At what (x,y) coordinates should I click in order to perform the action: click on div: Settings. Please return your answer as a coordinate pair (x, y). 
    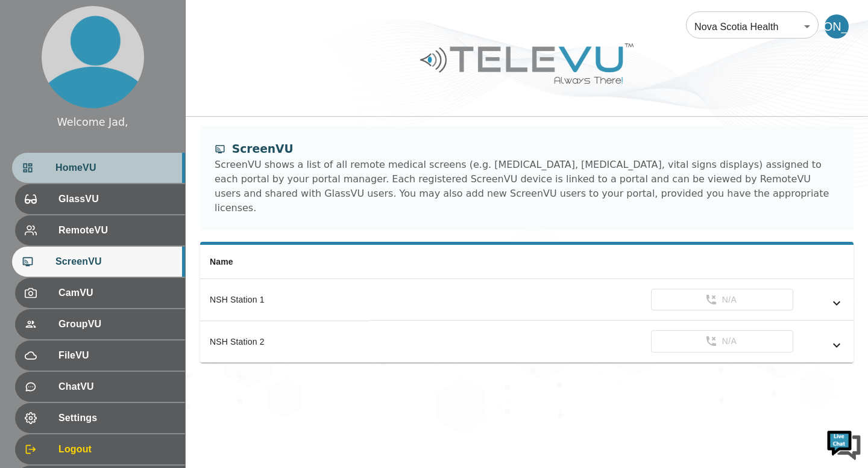
    Looking at the image, I should click on (100, 418).